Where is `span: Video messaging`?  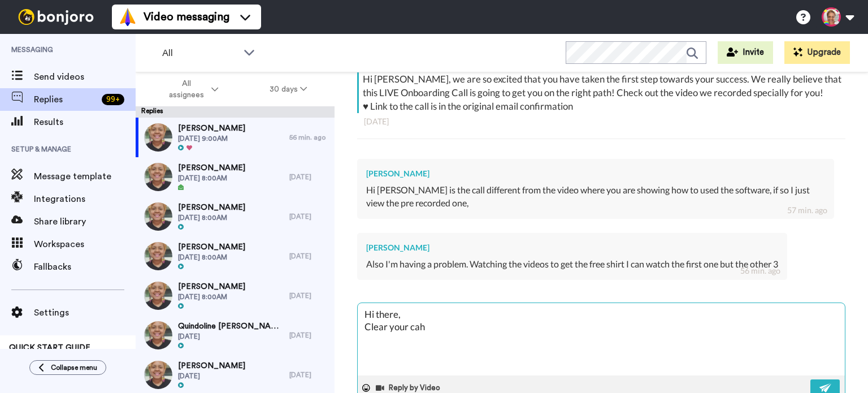
span: Video messaging is located at coordinates (186, 17).